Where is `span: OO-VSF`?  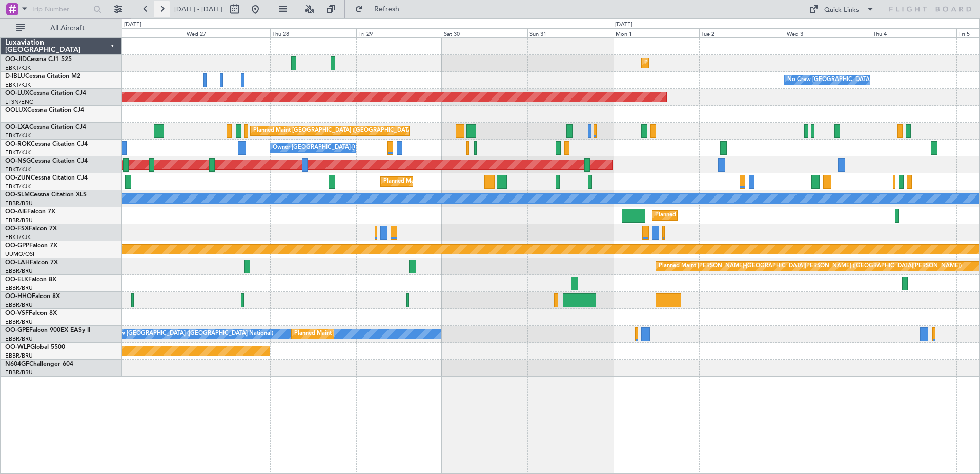 span: OO-VSF is located at coordinates (17, 313).